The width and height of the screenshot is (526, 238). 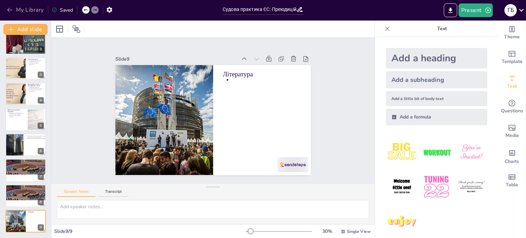 I want to click on input: Insert title, so click(x=259, y=9).